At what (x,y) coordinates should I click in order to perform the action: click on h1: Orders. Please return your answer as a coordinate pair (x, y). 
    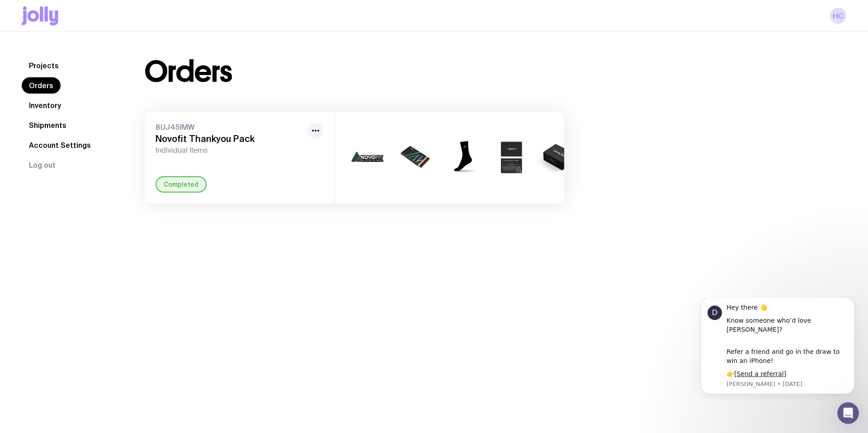
    Looking at the image, I should click on (188, 72).